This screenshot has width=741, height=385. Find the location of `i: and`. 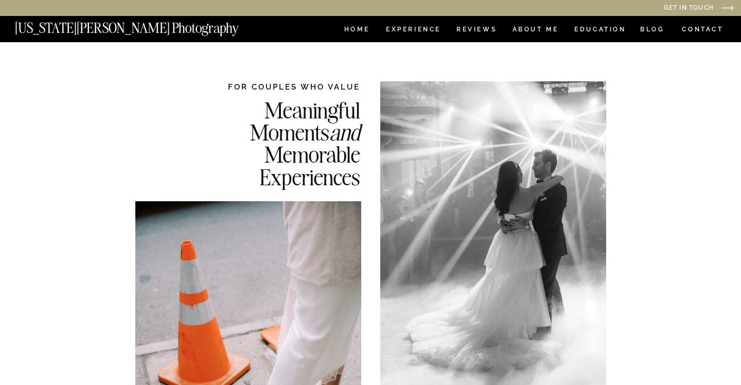

i: and is located at coordinates (345, 132).